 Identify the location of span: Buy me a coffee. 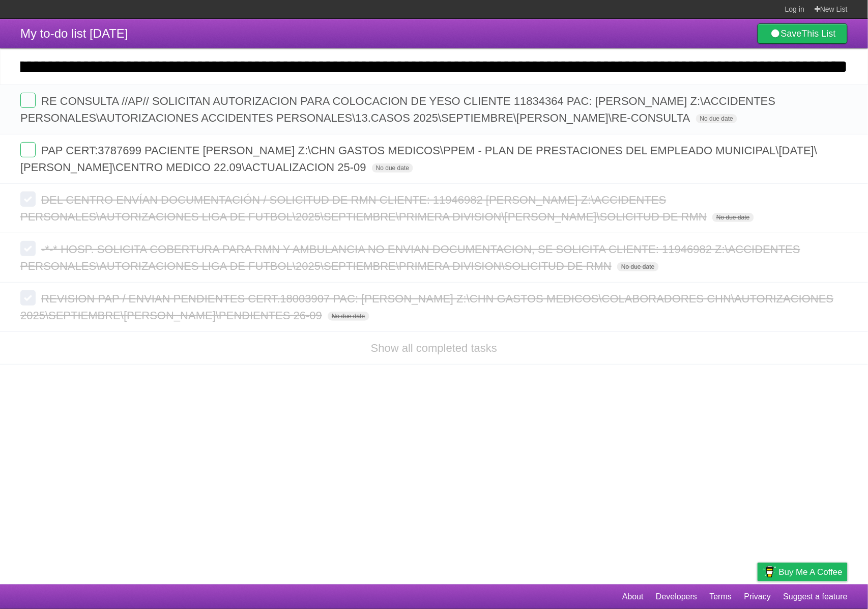
(810, 572).